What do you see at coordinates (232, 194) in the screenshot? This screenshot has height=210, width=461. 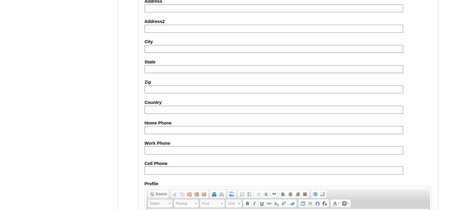 I see `a: Add Image` at bounding box center [232, 194].